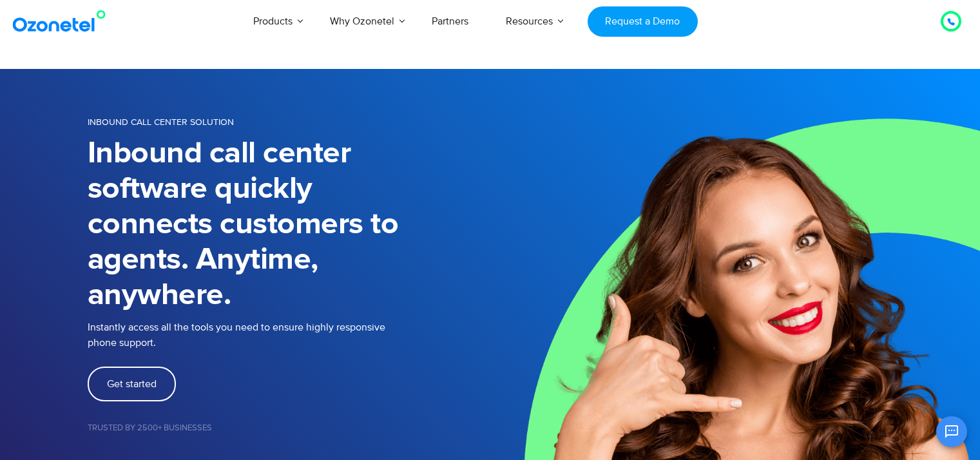  What do you see at coordinates (642, 22) in the screenshot?
I see `a: Request a Demo` at bounding box center [642, 22].